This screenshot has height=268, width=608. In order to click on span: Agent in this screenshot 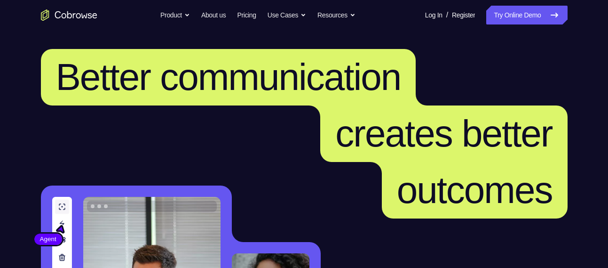, I will do `click(48, 239)`.